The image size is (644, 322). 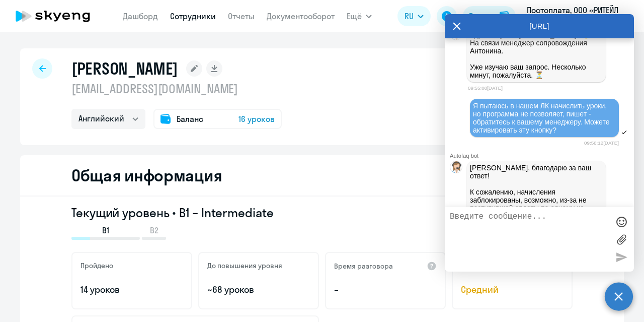 I want to click on span: Баланс, so click(x=190, y=119).